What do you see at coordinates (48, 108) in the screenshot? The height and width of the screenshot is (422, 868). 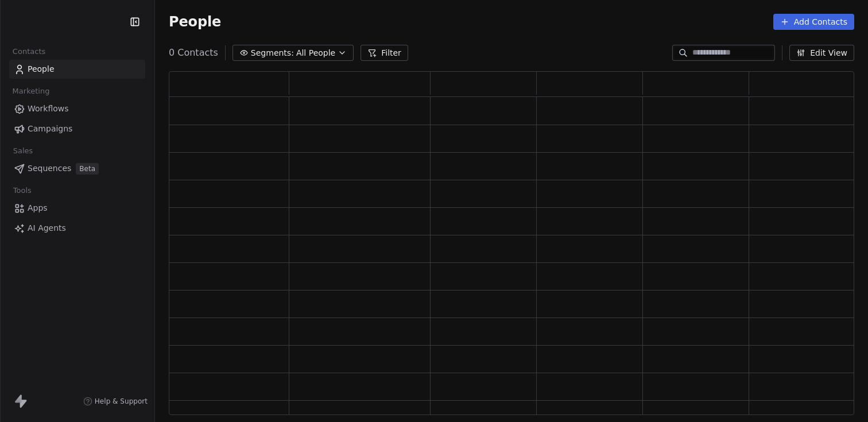 I see `span: Workflows` at bounding box center [48, 108].